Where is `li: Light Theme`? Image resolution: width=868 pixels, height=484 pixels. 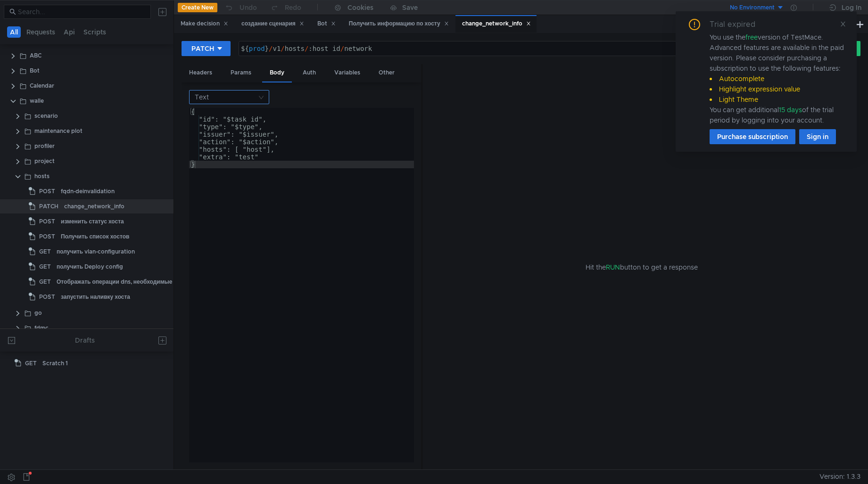 li: Light Theme is located at coordinates (777, 100).